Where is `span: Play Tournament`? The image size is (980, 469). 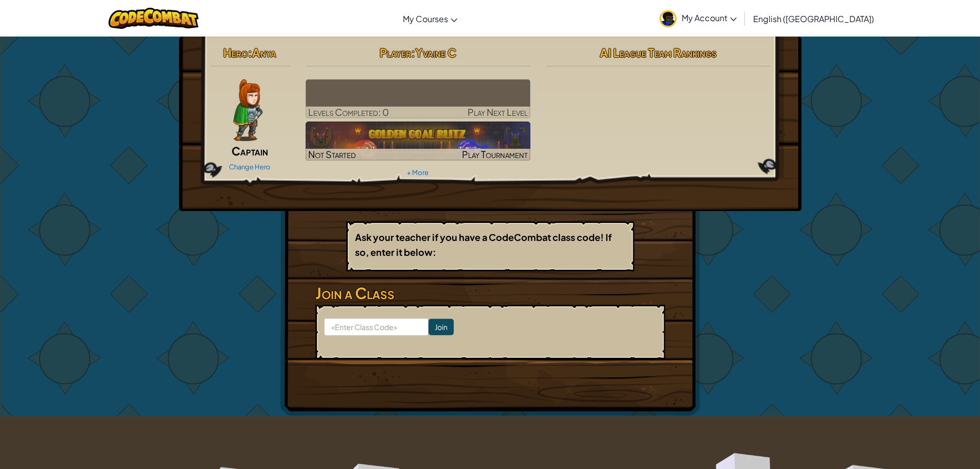
span: Play Tournament is located at coordinates (495, 154).